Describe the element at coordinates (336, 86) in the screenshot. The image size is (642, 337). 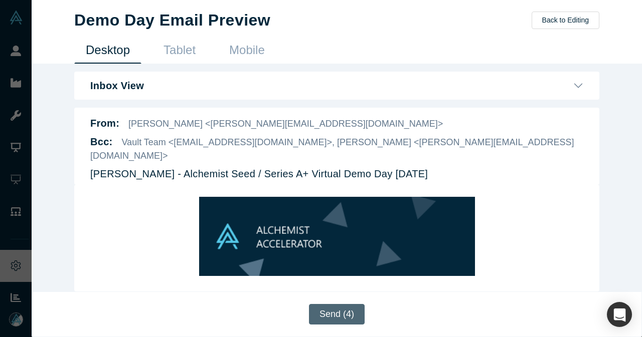
I see `button: Inbox View` at that location.